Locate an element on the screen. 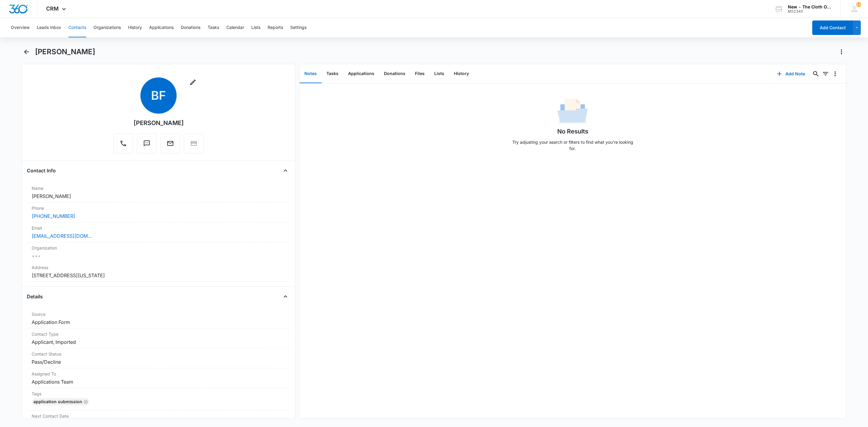 The height and width of the screenshot is (427, 868). h4: Contact Info is located at coordinates (42, 170).